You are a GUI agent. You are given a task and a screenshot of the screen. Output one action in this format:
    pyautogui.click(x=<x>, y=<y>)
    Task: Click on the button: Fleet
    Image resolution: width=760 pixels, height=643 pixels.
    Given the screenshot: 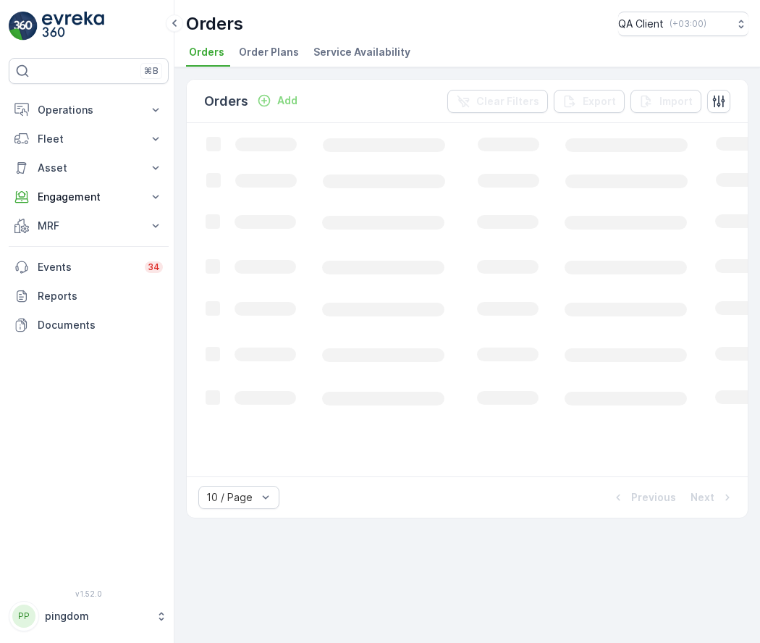 What is the action you would take?
    pyautogui.click(x=88, y=139)
    